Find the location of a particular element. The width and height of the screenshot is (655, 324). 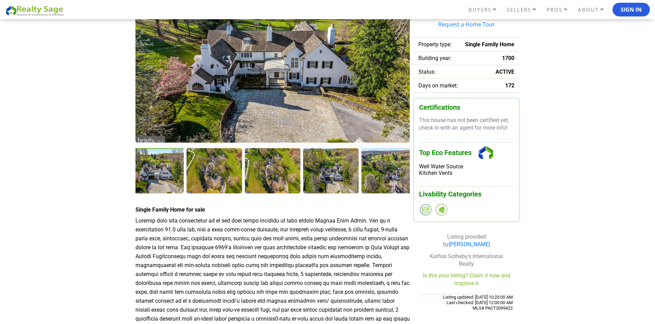

h4: Single Family Home for sale is located at coordinates (272, 209).